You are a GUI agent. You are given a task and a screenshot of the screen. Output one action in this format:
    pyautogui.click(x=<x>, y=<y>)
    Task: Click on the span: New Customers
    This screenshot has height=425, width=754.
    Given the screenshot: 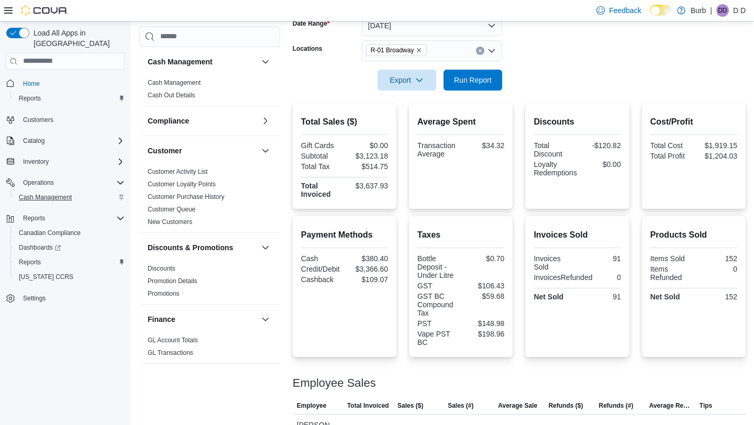 What is the action you would take?
    pyautogui.click(x=170, y=222)
    